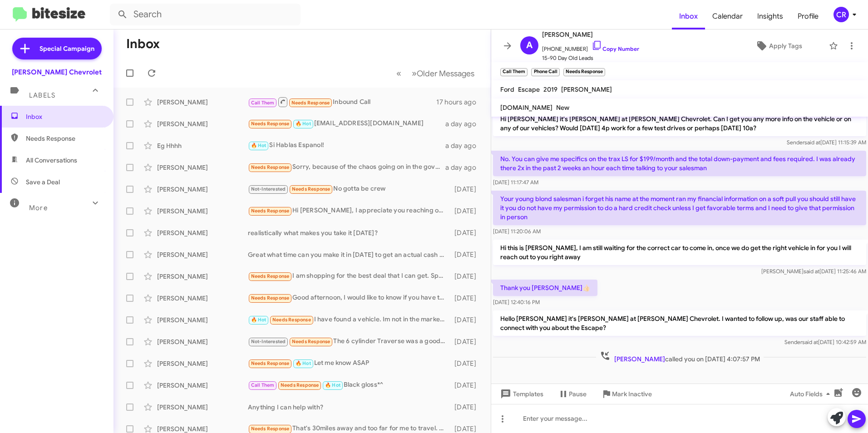 The width and height of the screenshot is (868, 433). What do you see at coordinates (349, 276) in the screenshot?
I see `div: I am shopping for the best deal that I can get. Specifically looking for 0% interest on end of ye...` at bounding box center [349, 276].